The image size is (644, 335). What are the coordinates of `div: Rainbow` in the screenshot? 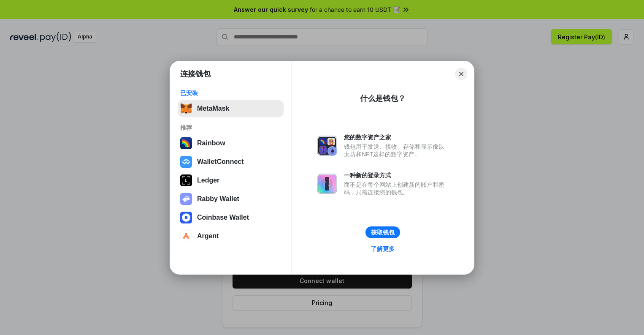 It's located at (211, 143).